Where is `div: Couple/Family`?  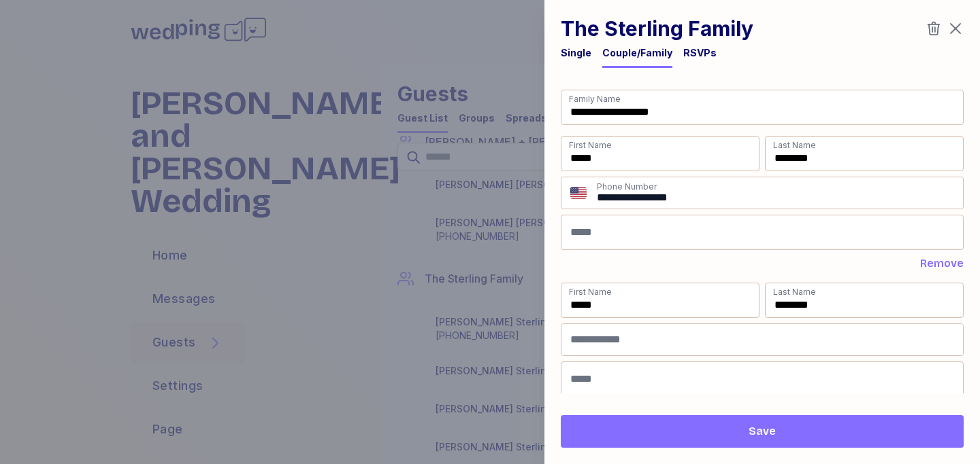 div: Couple/Family is located at coordinates (637, 53).